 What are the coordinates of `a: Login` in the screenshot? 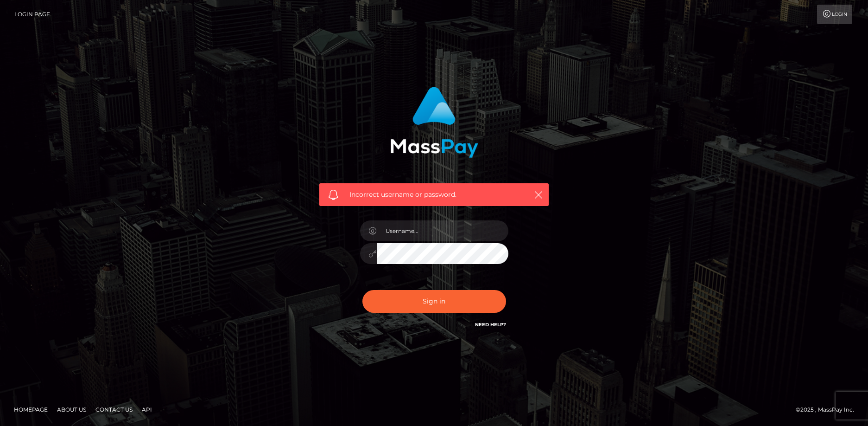 It's located at (835, 14).